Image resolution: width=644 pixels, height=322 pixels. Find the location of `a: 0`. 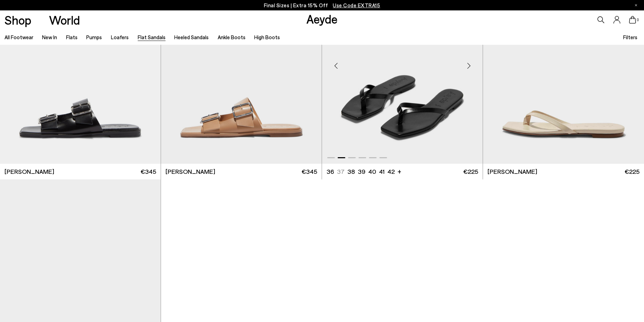

a: 0 is located at coordinates (633, 20).